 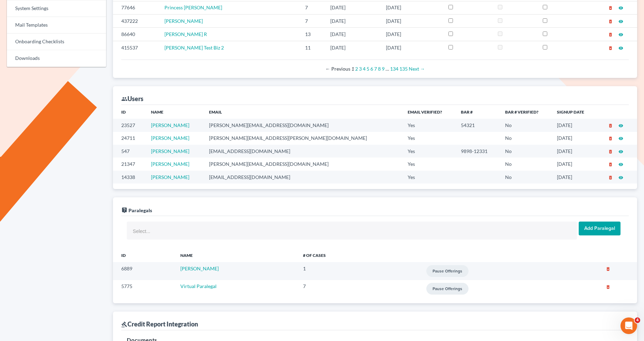 What do you see at coordinates (136, 8) in the screenshot?
I see `td: 77646` at bounding box center [136, 8].